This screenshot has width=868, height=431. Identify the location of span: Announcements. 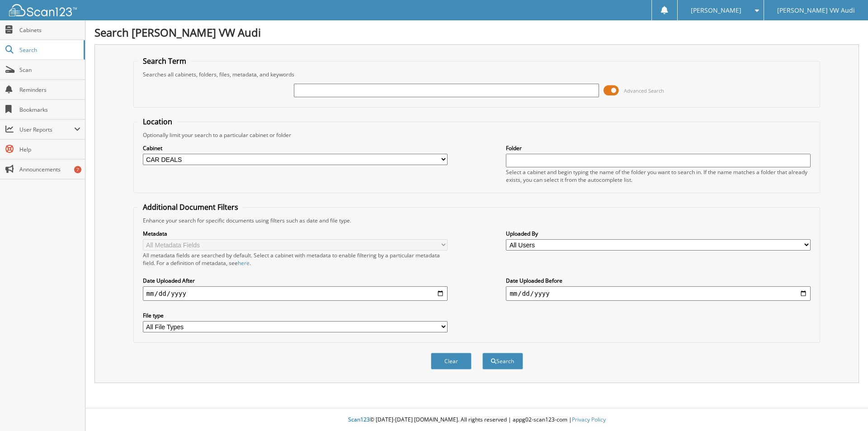
(50, 169).